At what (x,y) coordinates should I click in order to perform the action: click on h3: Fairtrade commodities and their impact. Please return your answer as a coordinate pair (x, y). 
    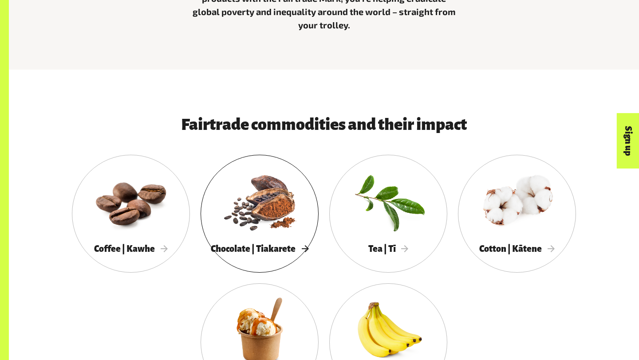
    Looking at the image, I should click on (324, 125).